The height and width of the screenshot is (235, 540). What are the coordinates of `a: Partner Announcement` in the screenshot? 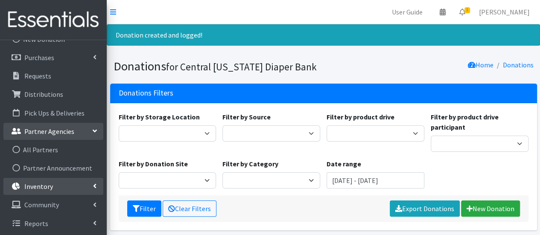 It's located at (53, 168).